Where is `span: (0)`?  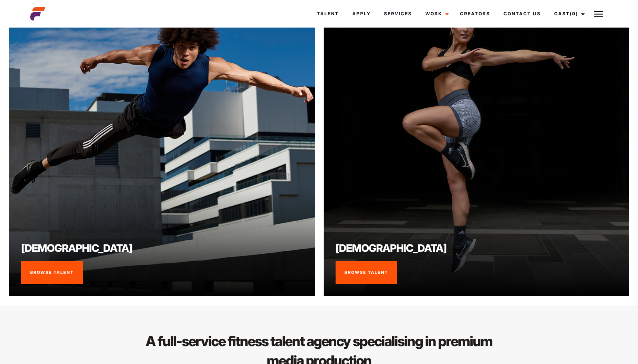 span: (0) is located at coordinates (574, 14).